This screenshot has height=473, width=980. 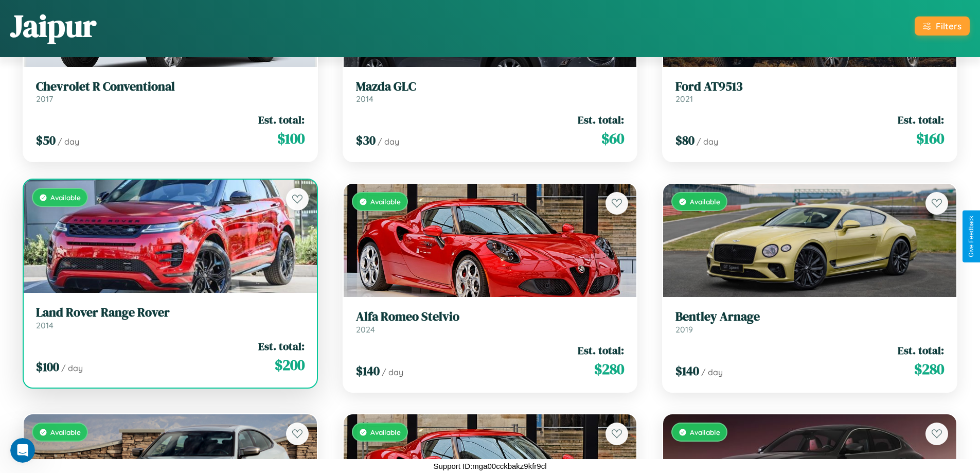 What do you see at coordinates (366, 140) in the screenshot?
I see `span: $ 30` at bounding box center [366, 140].